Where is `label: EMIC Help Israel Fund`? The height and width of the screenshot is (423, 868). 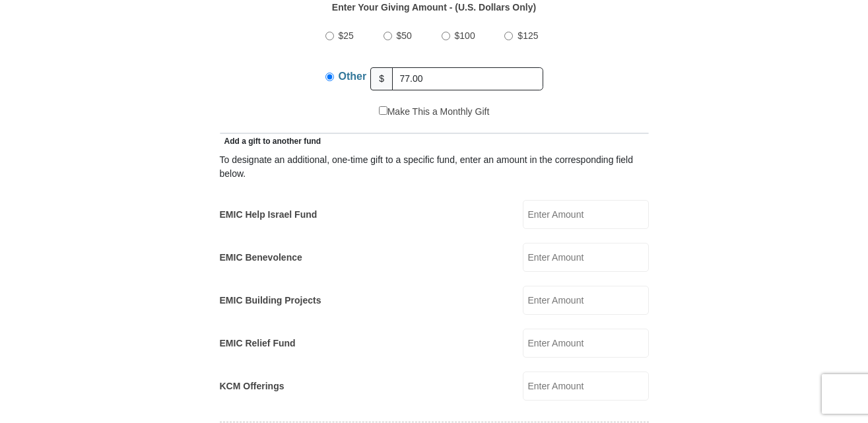
label: EMIC Help Israel Fund is located at coordinates (268, 215).